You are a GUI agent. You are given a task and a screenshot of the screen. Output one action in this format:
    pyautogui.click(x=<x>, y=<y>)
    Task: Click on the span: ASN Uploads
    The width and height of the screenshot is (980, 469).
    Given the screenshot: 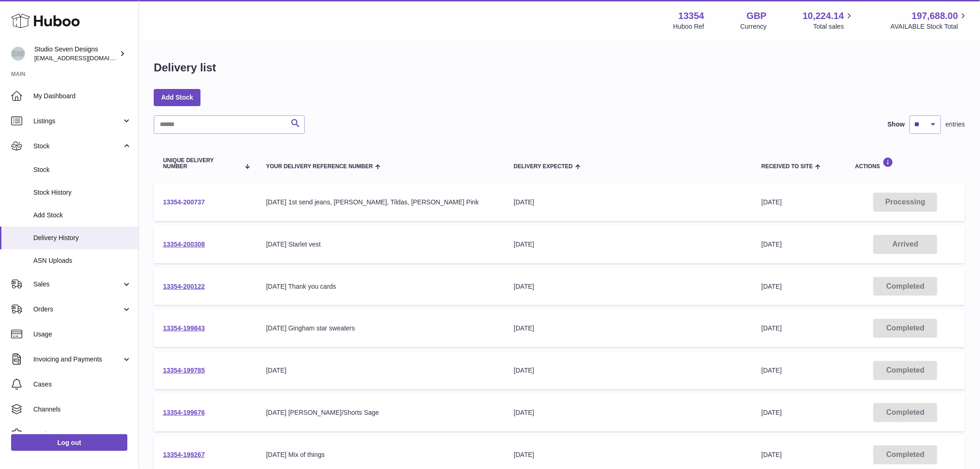 What is the action you would take?
    pyautogui.click(x=82, y=261)
    